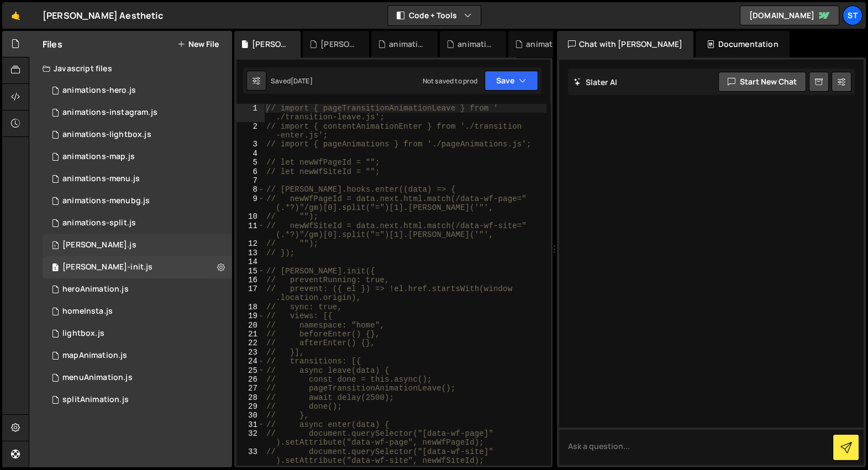  What do you see at coordinates (596, 82) in the screenshot?
I see `h2: Slater AI` at bounding box center [596, 82].